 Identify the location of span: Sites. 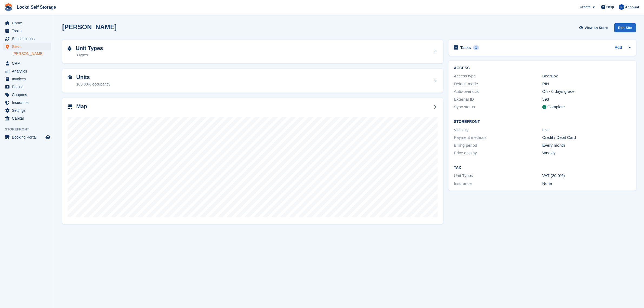
(28, 46).